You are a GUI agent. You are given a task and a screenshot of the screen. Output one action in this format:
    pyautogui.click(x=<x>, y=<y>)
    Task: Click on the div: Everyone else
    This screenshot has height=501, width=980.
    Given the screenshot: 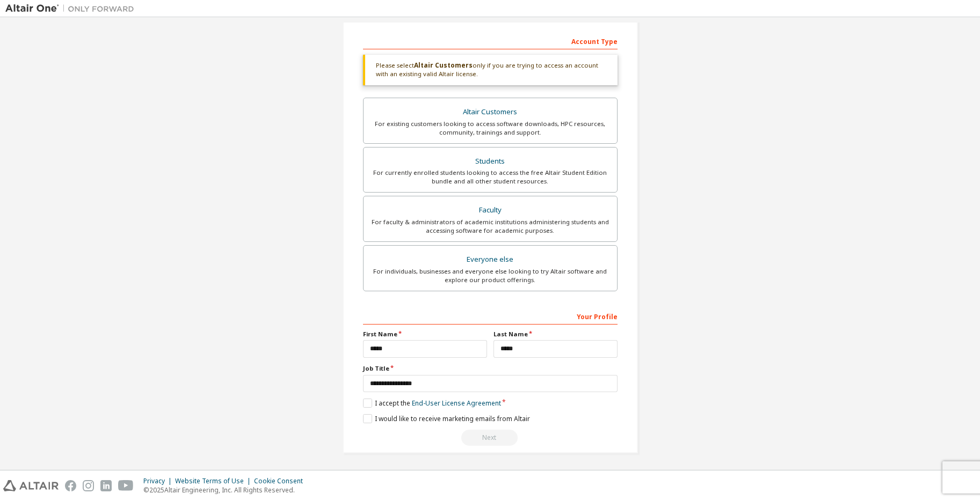 What is the action you would take?
    pyautogui.click(x=490, y=260)
    